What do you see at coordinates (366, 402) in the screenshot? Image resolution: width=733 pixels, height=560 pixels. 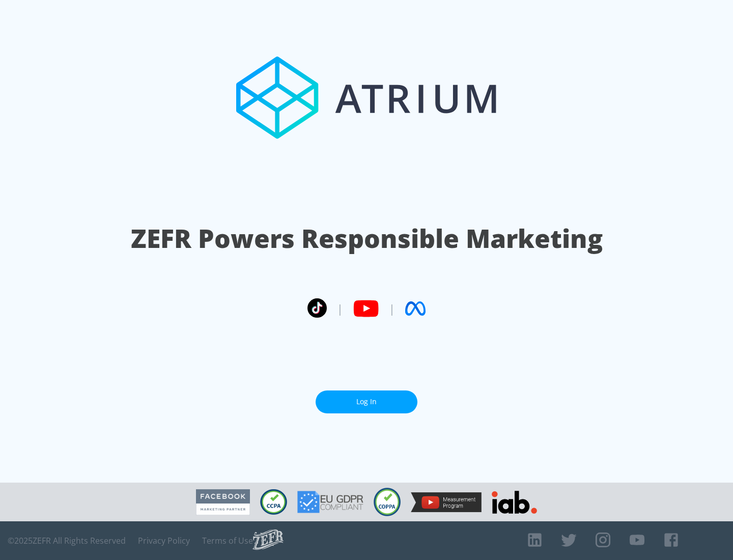 I see `a: Log In` at bounding box center [366, 402].